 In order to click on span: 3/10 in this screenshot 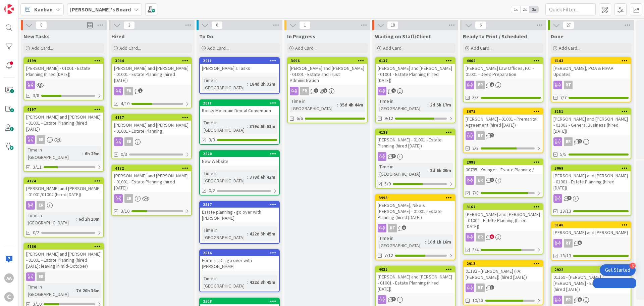, I will do `click(125, 211)`.